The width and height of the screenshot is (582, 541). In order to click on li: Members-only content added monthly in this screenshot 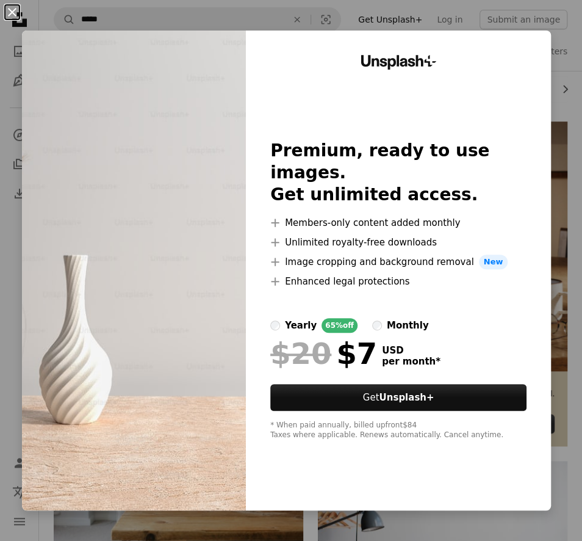, I will do `click(398, 223)`.